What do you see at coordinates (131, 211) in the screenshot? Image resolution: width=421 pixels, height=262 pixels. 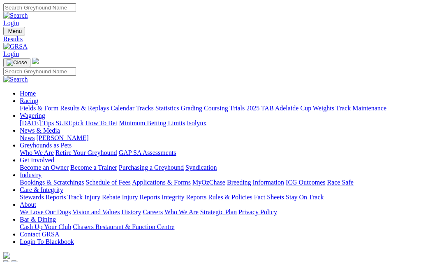 I see `a: History` at bounding box center [131, 211].